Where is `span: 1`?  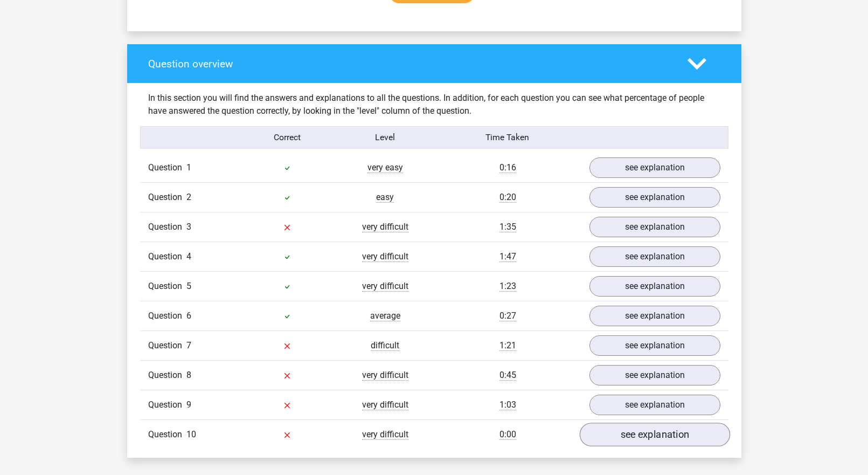 span: 1 is located at coordinates (188, 167).